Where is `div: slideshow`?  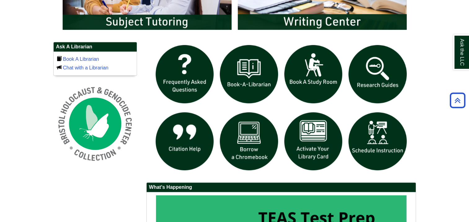 div: slideshow is located at coordinates (281, 109).